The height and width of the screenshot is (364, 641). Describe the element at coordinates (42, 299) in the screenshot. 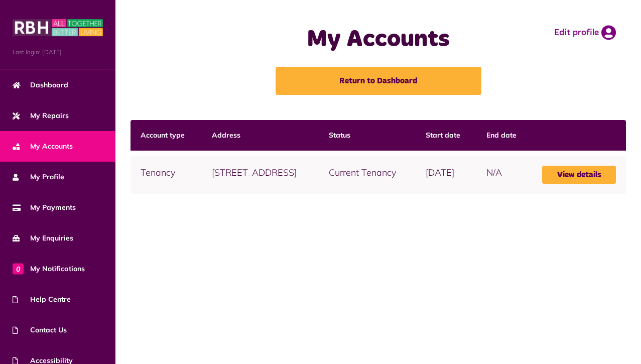

I see `span: Help Centre` at that location.